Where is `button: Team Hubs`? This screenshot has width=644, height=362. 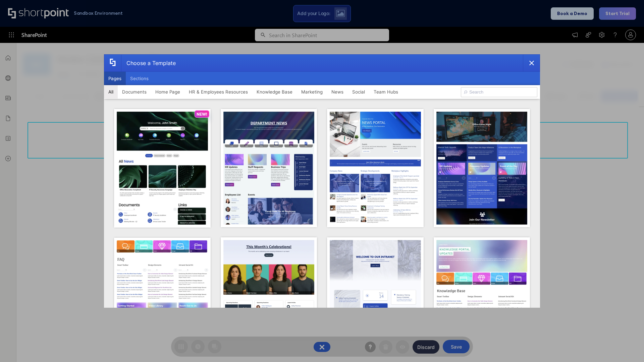 button: Team Hubs is located at coordinates (386, 92).